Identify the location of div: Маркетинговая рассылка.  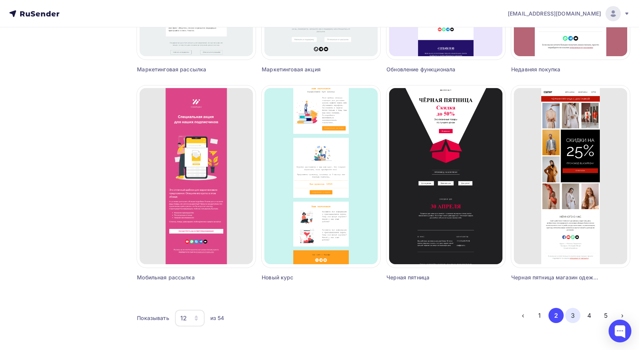
(181, 70).